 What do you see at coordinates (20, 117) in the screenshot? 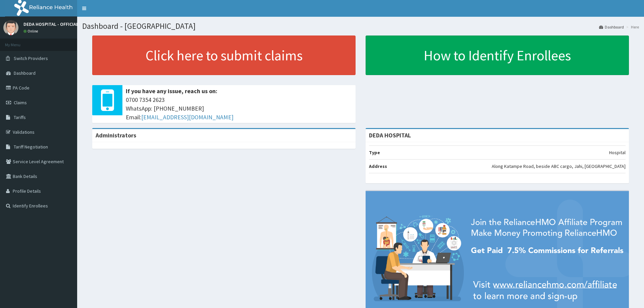
I see `span: Tariffs` at bounding box center [20, 117].